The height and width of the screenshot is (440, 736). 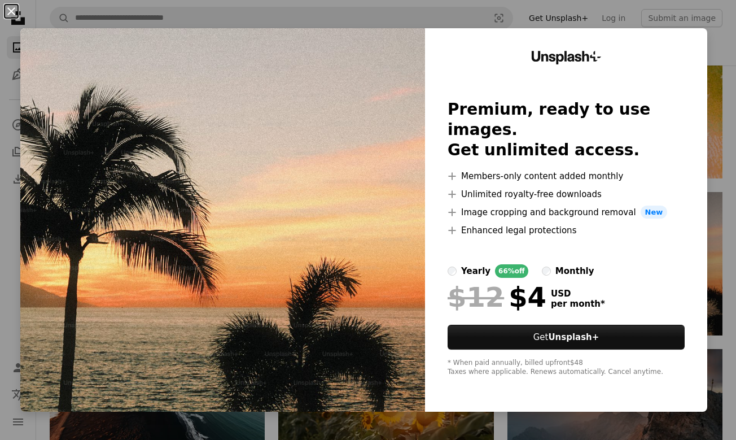 What do you see at coordinates (566, 230) in the screenshot?
I see `li: Enhanced legal protections` at bounding box center [566, 230].